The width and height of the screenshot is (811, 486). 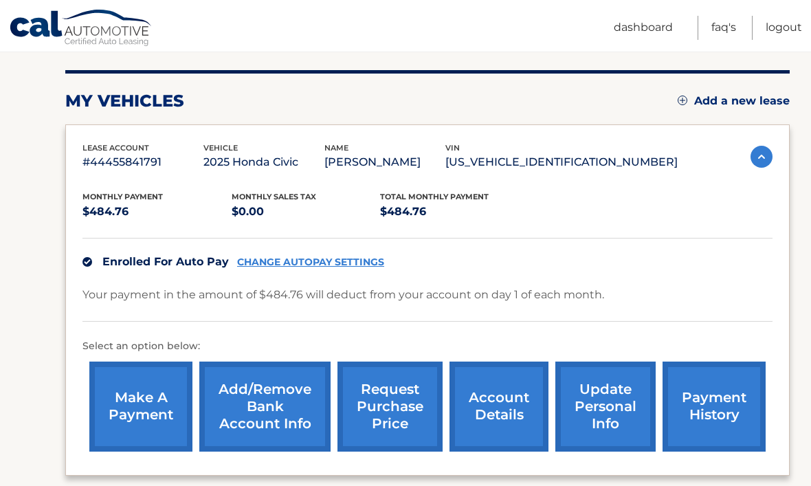 What do you see at coordinates (221, 148) in the screenshot?
I see `span: vehicle` at bounding box center [221, 148].